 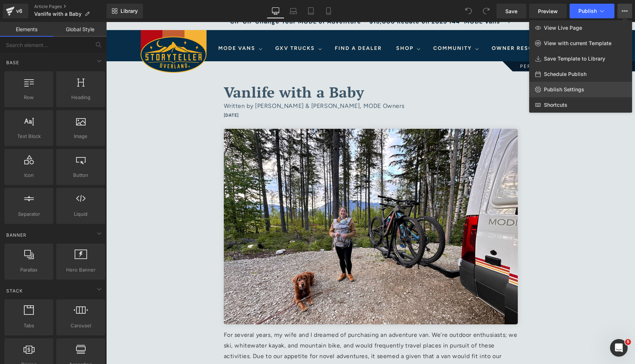 I want to click on a: New Library, so click(x=125, y=11).